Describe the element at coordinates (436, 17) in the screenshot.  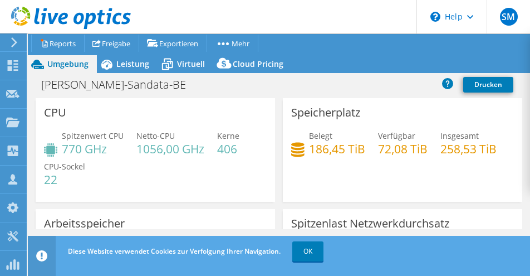
I see `svg: \n` at that location.